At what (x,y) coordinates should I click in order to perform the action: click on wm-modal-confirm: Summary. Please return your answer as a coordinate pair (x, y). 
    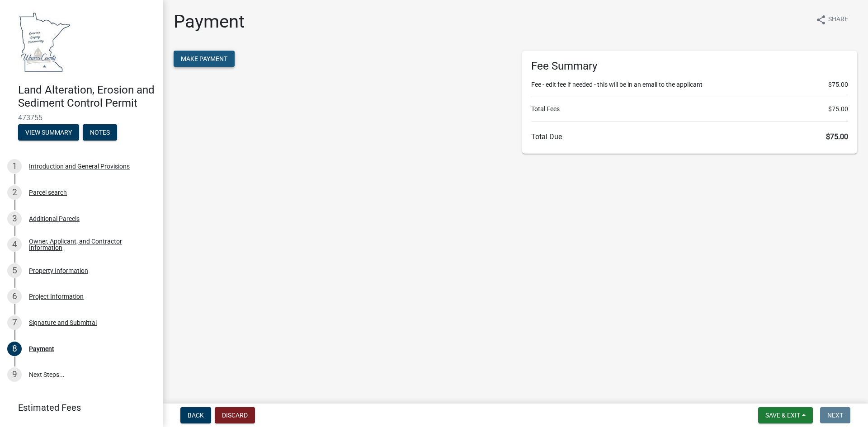
    Looking at the image, I should click on (48, 133).